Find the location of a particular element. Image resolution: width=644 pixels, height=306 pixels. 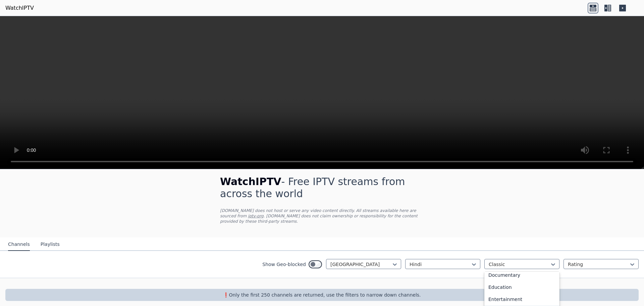

button: Channels is located at coordinates (19, 244).